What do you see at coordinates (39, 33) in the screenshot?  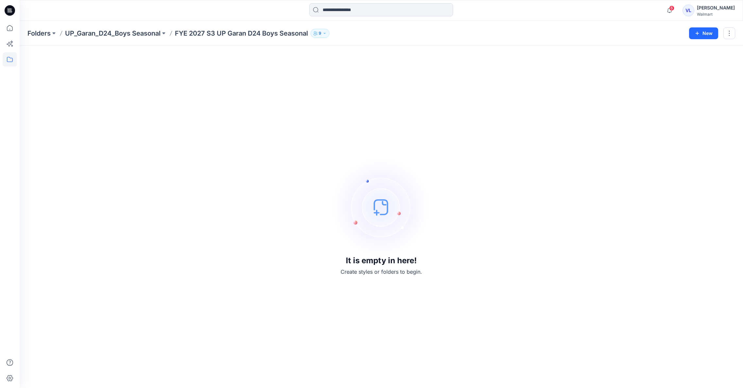 I see `p: Folders` at bounding box center [39, 33].